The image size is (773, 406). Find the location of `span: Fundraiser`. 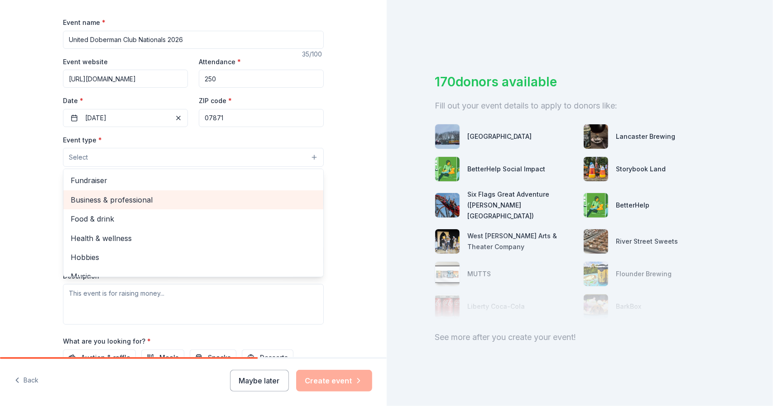

span: Fundraiser is located at coordinates (193, 181).